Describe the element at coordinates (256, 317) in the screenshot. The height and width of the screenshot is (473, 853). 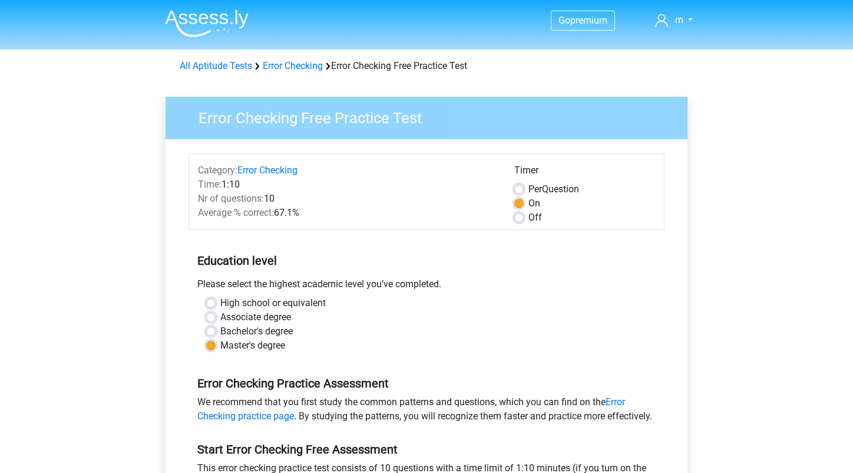
I see `label: Associate degree` at that location.